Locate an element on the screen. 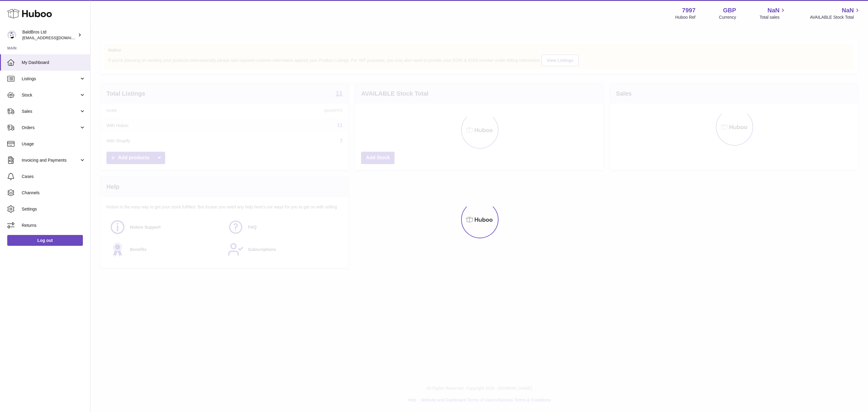 The image size is (868, 412). span: Listings is located at coordinates (50, 79).